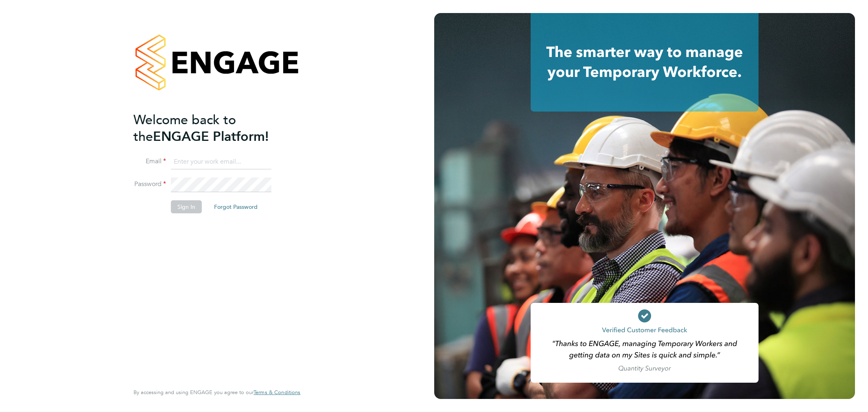 This screenshot has height=412, width=868. What do you see at coordinates (277, 392) in the screenshot?
I see `span: Terms & Conditions` at bounding box center [277, 392].